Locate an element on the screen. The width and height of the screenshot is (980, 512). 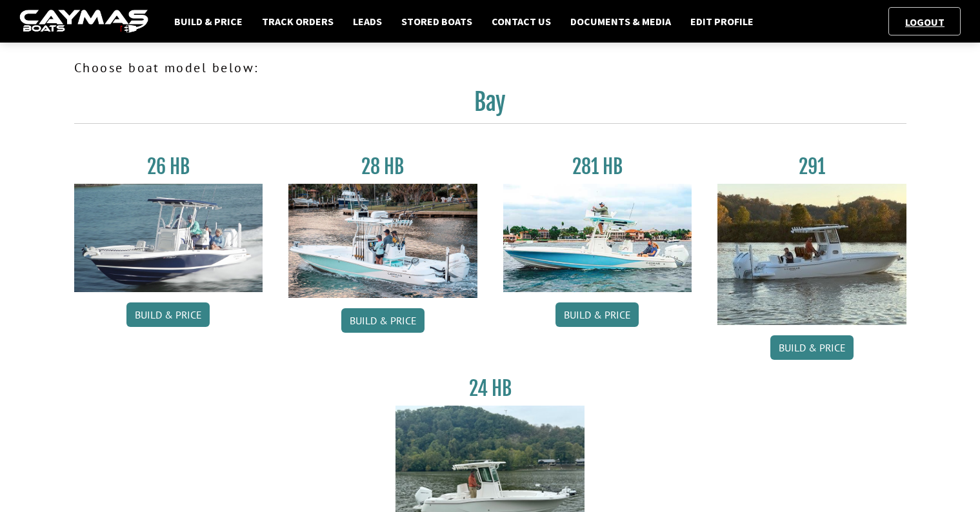
h2: Bay is located at coordinates (490, 106).